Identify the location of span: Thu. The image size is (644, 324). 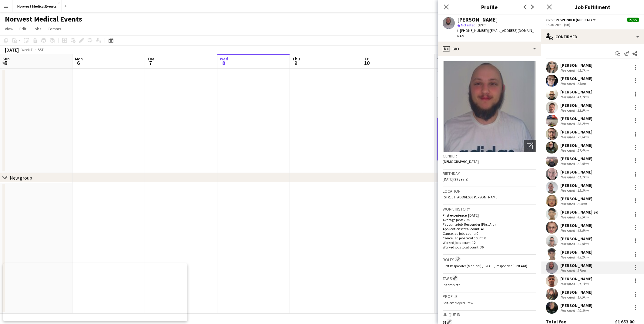
(296, 59).